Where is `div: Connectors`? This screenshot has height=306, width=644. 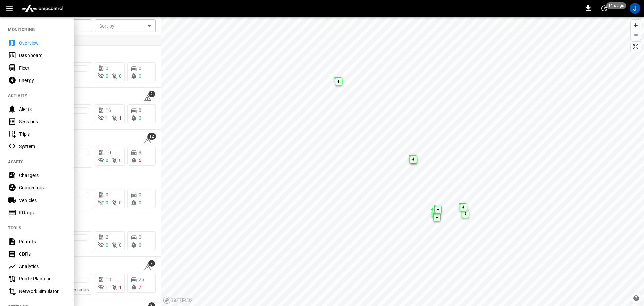
div: Connectors is located at coordinates (42, 188).